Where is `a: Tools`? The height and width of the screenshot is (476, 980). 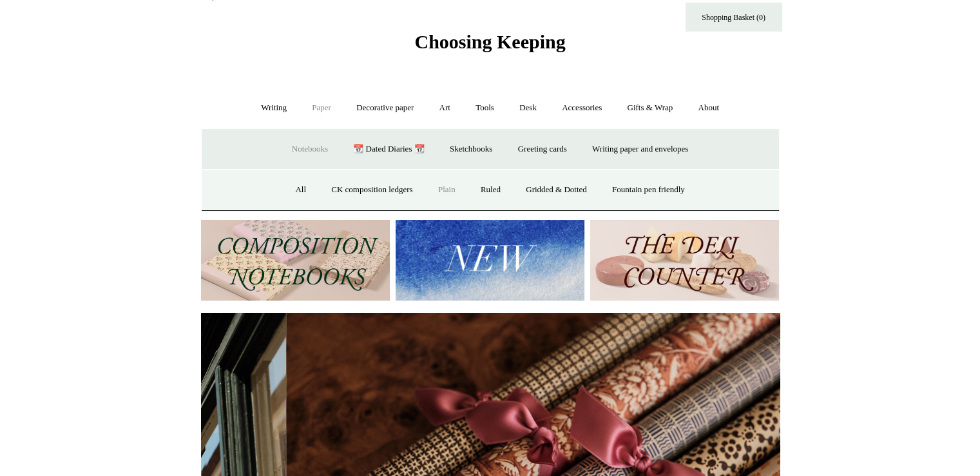
a: Tools is located at coordinates (484, 108).